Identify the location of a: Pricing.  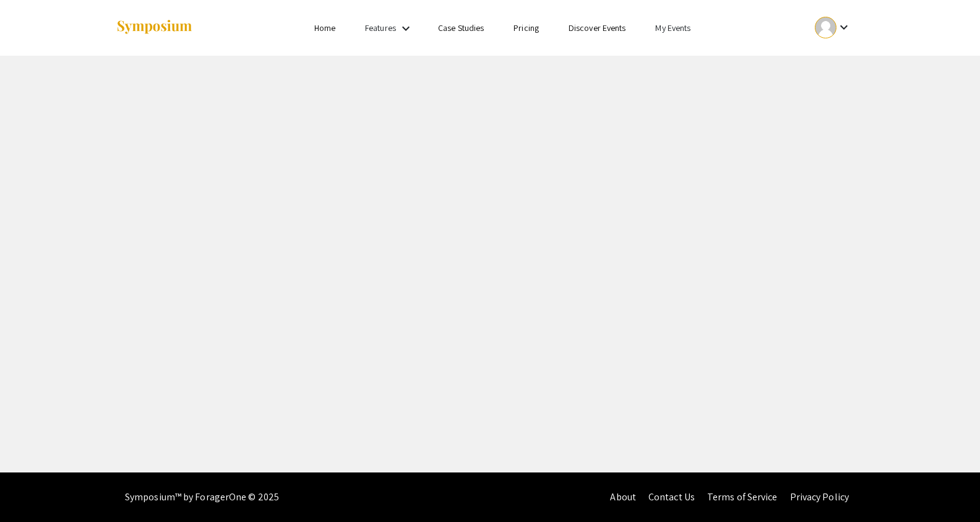
(526, 28).